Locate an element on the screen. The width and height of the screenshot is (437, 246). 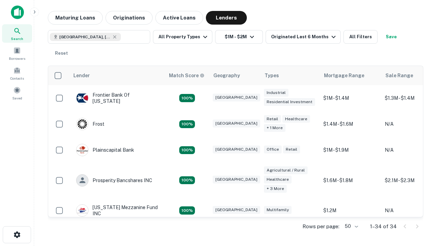
a: Search is located at coordinates (17, 33).